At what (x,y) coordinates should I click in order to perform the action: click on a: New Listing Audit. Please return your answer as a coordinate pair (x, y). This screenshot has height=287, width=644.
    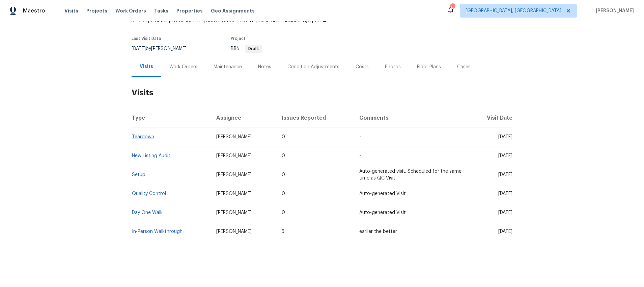
    Looking at the image, I should click on (151, 156).